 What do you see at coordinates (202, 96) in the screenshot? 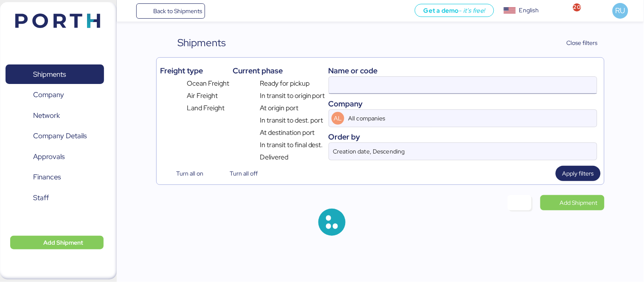
I see `span: Air Freight` at bounding box center [202, 96].